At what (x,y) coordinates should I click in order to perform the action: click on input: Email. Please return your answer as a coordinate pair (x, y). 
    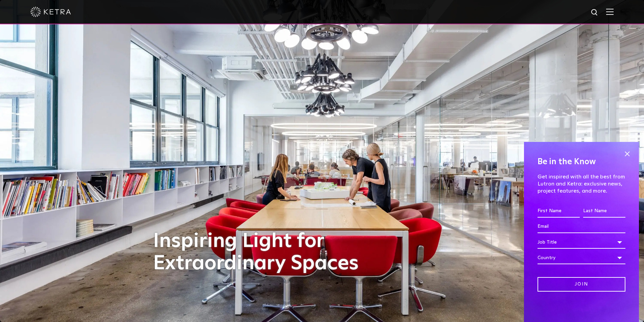
    Looking at the image, I should click on (582, 227).